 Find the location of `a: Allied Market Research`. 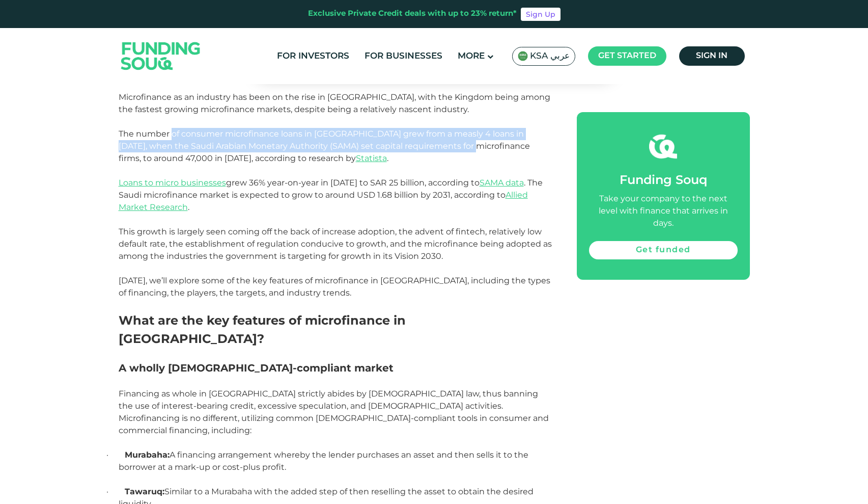

a: Allied Market Research is located at coordinates (324, 201).